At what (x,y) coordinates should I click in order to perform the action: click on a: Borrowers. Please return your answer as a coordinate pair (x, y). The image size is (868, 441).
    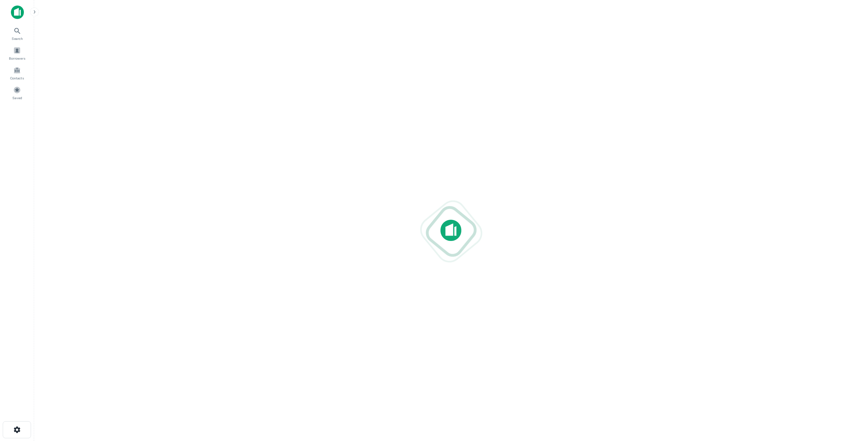
    Looking at the image, I should click on (17, 53).